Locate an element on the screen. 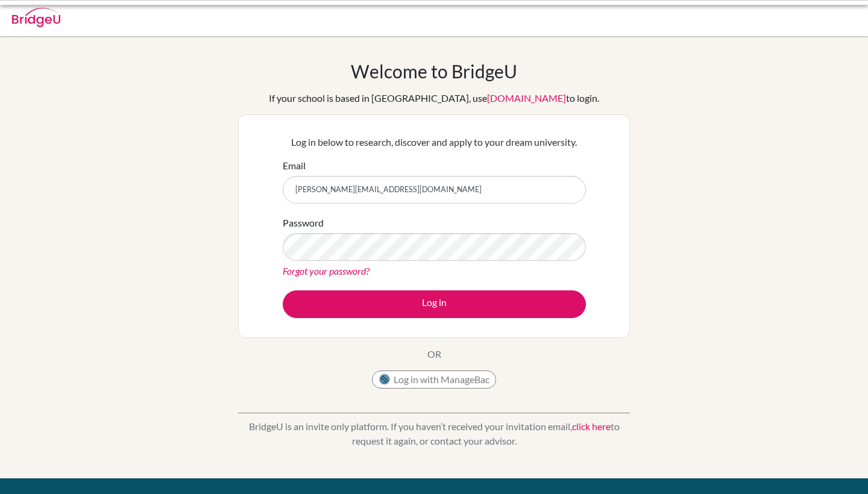 The width and height of the screenshot is (868, 494). p: OR is located at coordinates (434, 354).